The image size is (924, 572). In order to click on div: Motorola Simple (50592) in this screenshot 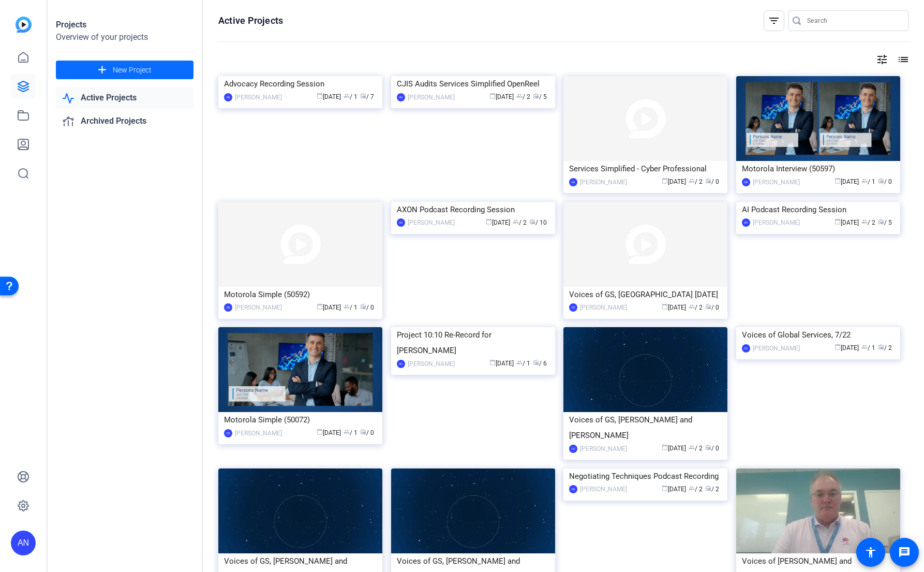, I will do `click(300, 295)`.